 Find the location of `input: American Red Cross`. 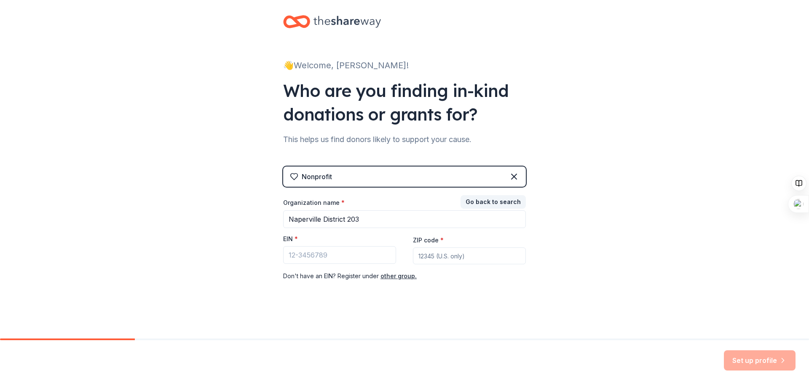

input: American Red Cross is located at coordinates (405, 219).